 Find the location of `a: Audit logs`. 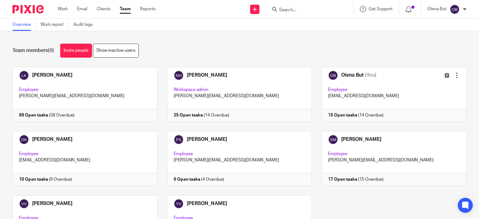

a: Audit logs is located at coordinates (85, 25).